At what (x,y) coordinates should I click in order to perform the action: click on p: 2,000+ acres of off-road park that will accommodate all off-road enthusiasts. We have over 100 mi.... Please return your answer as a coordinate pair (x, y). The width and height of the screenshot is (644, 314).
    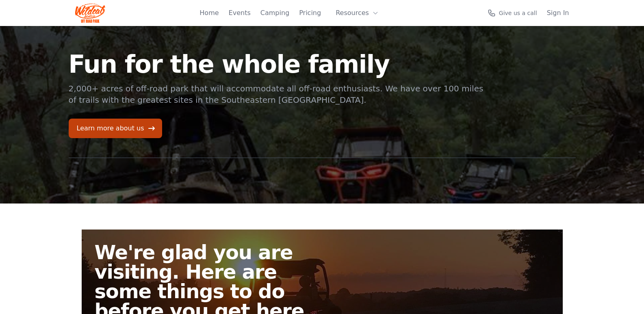
    Looking at the image, I should click on (276, 94).